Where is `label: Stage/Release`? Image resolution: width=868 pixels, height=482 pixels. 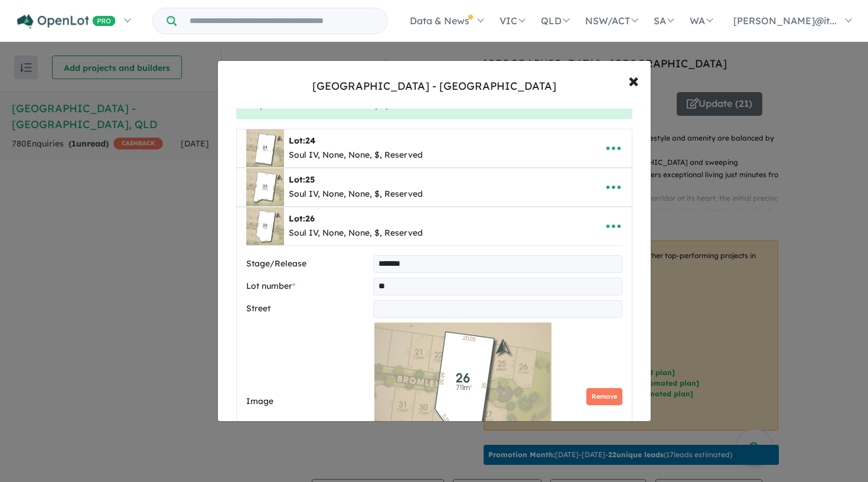 label: Stage/Release is located at coordinates (308, 264).